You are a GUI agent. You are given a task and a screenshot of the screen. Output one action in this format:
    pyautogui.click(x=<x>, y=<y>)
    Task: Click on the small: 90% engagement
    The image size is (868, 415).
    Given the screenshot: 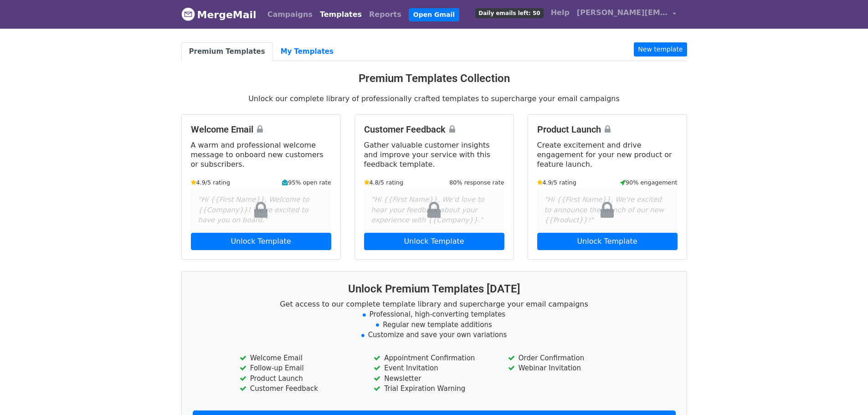 What is the action you would take?
    pyautogui.click(x=649, y=182)
    